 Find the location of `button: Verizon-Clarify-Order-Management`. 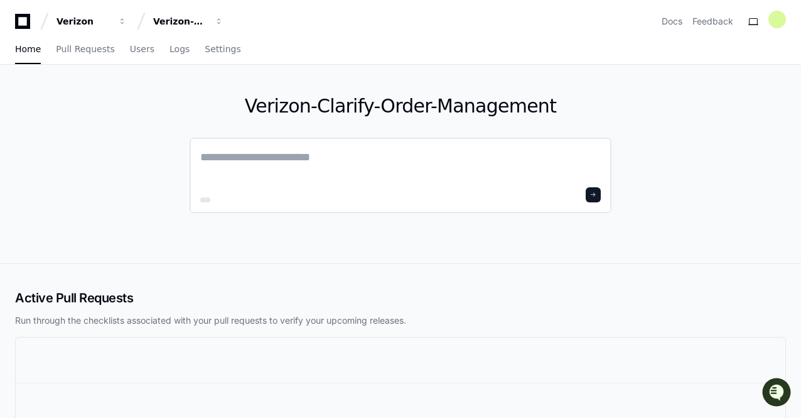

button: Verizon-Clarify-Order-Management is located at coordinates (188, 21).